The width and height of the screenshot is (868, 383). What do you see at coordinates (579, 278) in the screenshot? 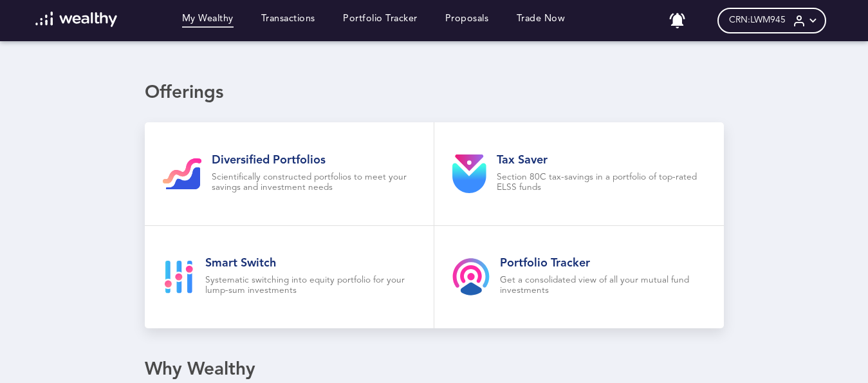
I see `a: Portfolio TrackerGet a consolidated view of all your mutual fund investments` at bounding box center [579, 278].